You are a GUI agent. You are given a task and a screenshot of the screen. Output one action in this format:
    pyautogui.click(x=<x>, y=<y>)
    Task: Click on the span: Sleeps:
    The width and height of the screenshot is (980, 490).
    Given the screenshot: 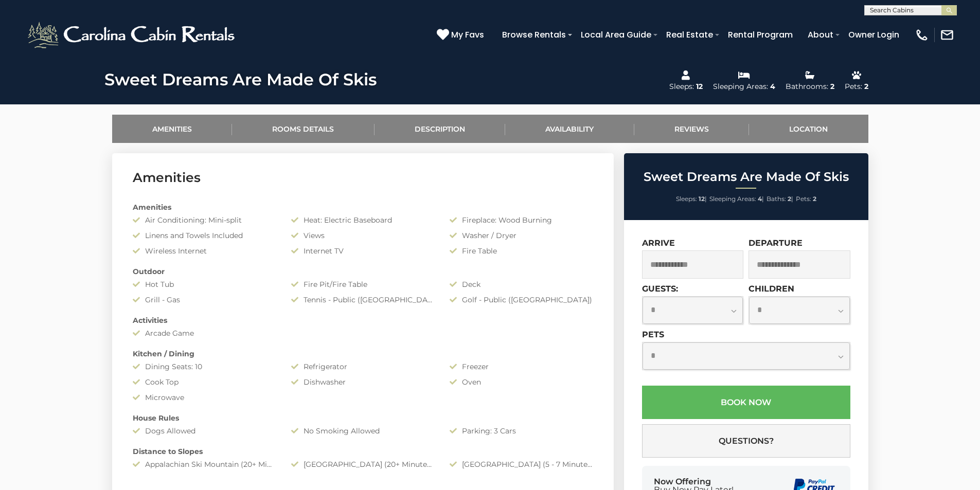 What is the action you would take?
    pyautogui.click(x=686, y=198)
    